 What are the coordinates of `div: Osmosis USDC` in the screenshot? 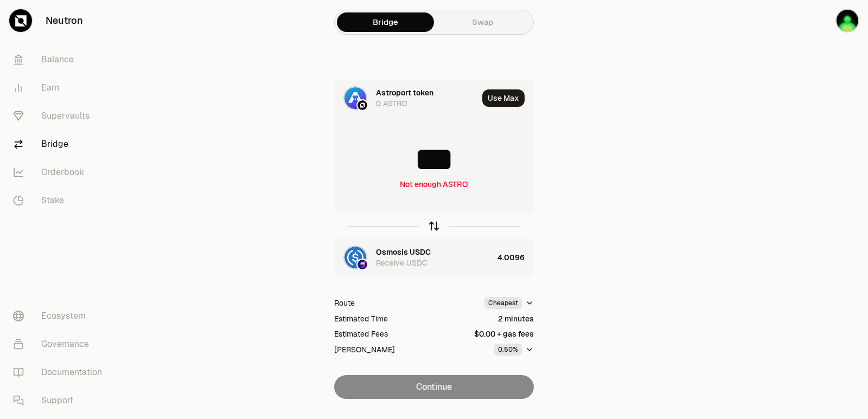 It's located at (403, 252).